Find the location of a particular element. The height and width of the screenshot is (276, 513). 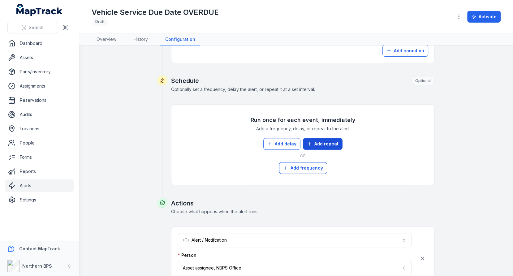

a: Assets is located at coordinates (39, 57).